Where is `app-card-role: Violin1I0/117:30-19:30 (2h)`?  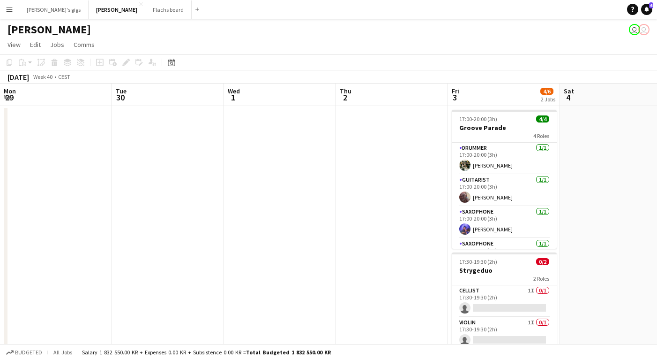 app-card-role: Violin1I0/117:30-19:30 (2h) is located at coordinates (505, 333).